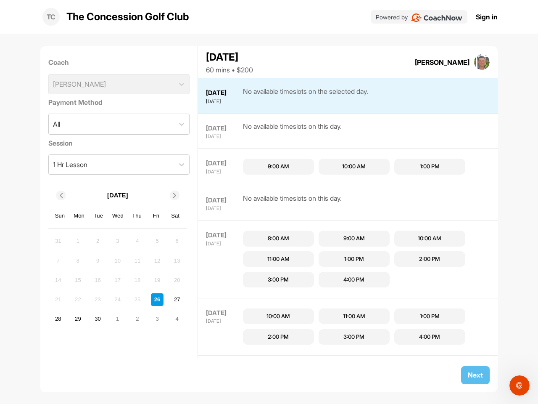 The height and width of the screenshot is (404, 538). Describe the element at coordinates (79, 216) in the screenshot. I see `div: Mon` at that location.